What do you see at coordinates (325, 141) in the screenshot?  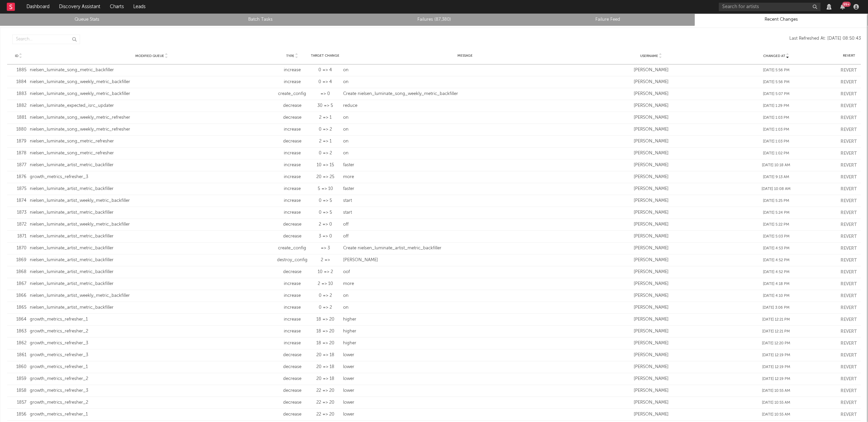 I see `div: 2 => 1` at bounding box center [325, 141].